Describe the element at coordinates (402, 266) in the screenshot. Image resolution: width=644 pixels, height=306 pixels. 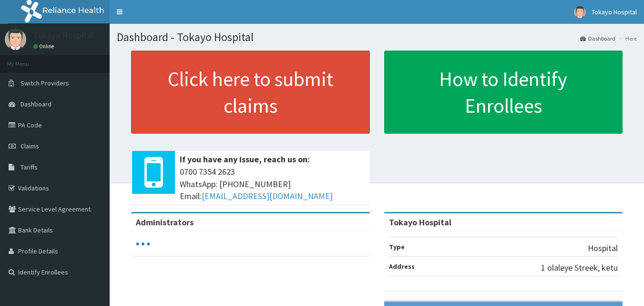
I see `b: Address` at that location.